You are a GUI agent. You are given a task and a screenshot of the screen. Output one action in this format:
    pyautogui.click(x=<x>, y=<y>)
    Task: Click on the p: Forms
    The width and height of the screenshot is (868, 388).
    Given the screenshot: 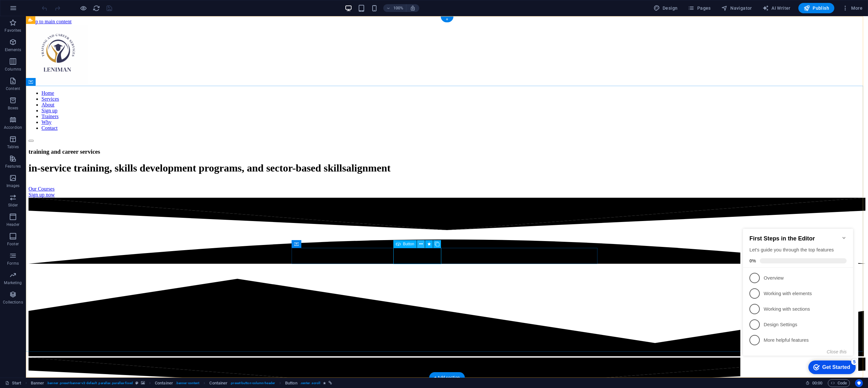 What is the action you would take?
    pyautogui.click(x=13, y=264)
    